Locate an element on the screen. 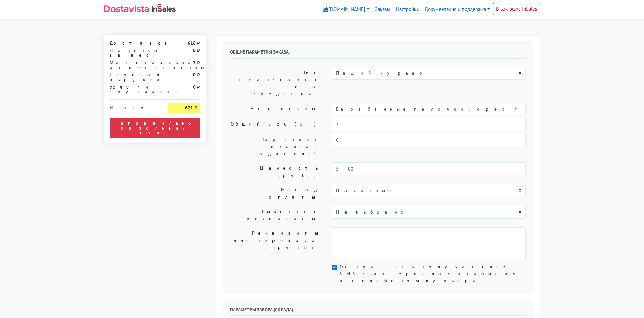 The width and height of the screenshot is (644, 318). a: Заказы is located at coordinates (383, 10).